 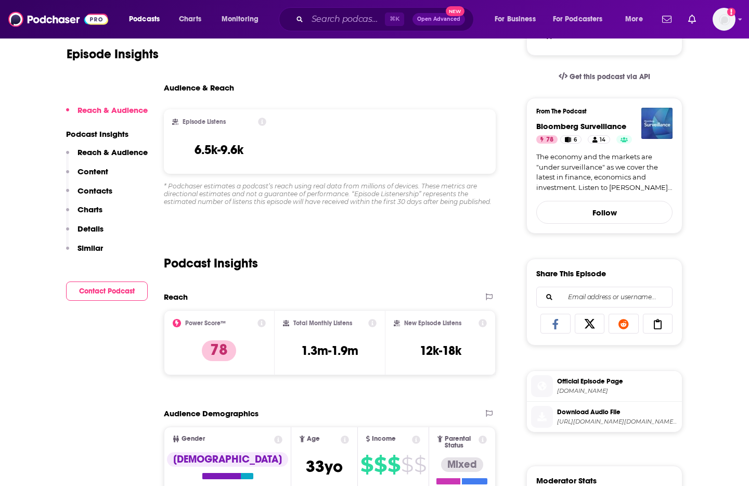 I want to click on span: For Podcasters, so click(x=578, y=19).